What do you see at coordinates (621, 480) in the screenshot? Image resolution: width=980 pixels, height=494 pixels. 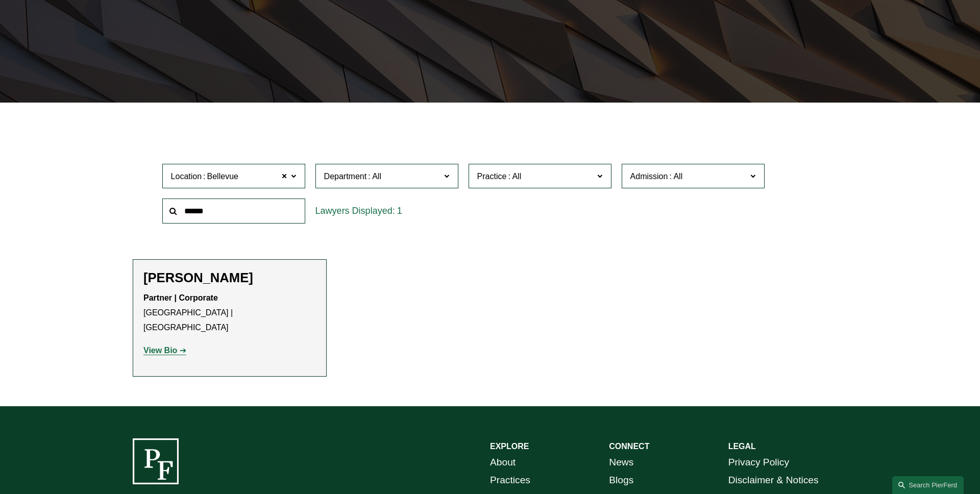 I see `a: Blogs` at bounding box center [621, 480].